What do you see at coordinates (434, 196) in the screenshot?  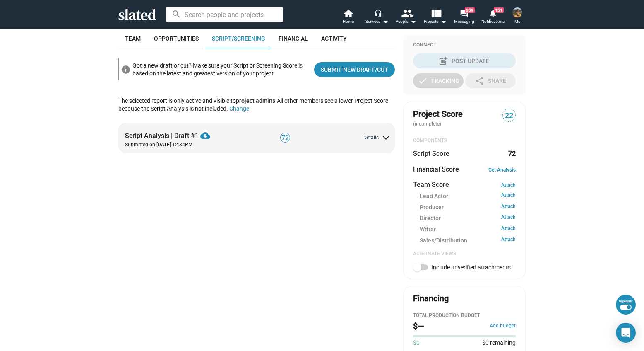 I see `span: Lead Actor` at bounding box center [434, 196].